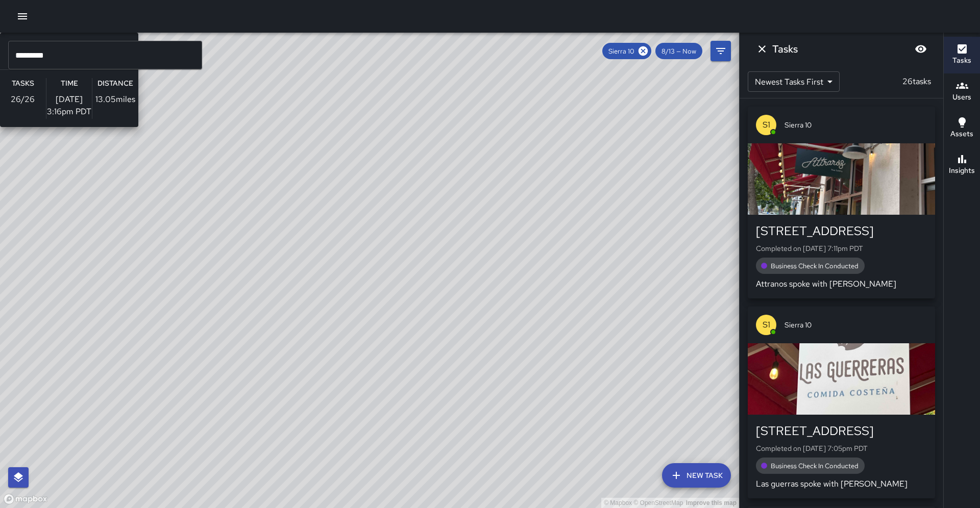 The height and width of the screenshot is (508, 980). Describe the element at coordinates (962, 134) in the screenshot. I see `h6: Assets` at that location.